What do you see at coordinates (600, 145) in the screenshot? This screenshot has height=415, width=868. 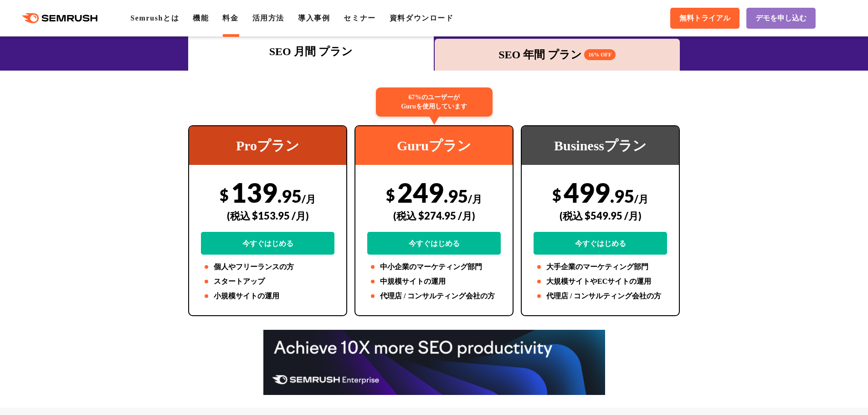 I see `div: Businessプラン` at bounding box center [600, 145].